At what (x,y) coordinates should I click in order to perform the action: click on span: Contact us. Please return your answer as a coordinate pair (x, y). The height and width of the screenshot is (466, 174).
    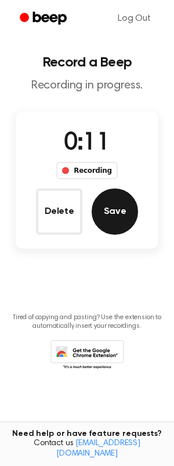
    Looking at the image, I should click on (87, 449).